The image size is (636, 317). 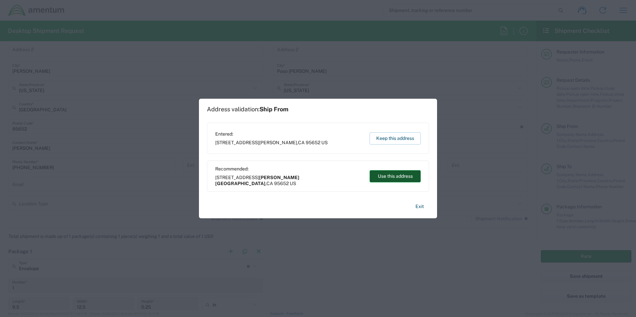 What do you see at coordinates (395, 176) in the screenshot?
I see `button: Use this address` at bounding box center [395, 176].